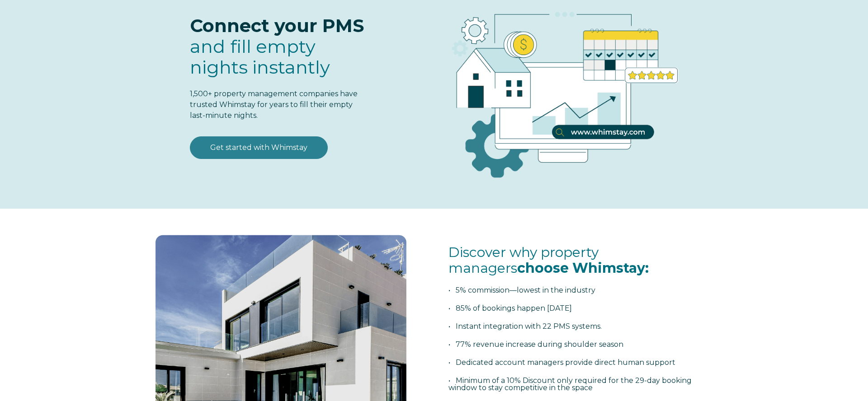 The height and width of the screenshot is (401, 868). Describe the element at coordinates (582, 268) in the screenshot. I see `span: choose Whimstay:` at that location.